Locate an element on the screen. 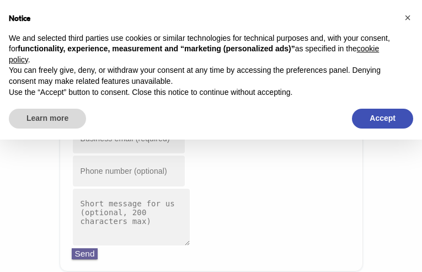  p: You can freely give, deny, or withdraw your consent at any time by accessing the preferences pane... is located at coordinates (202, 76).